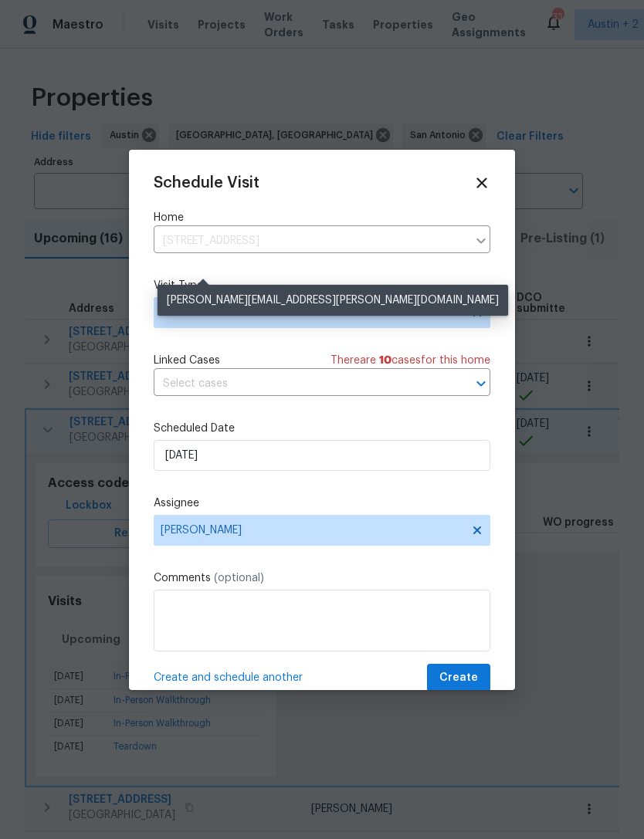 Image resolution: width=644 pixels, height=839 pixels. What do you see at coordinates (322, 504) in the screenshot?
I see `label: Assignee` at bounding box center [322, 504].